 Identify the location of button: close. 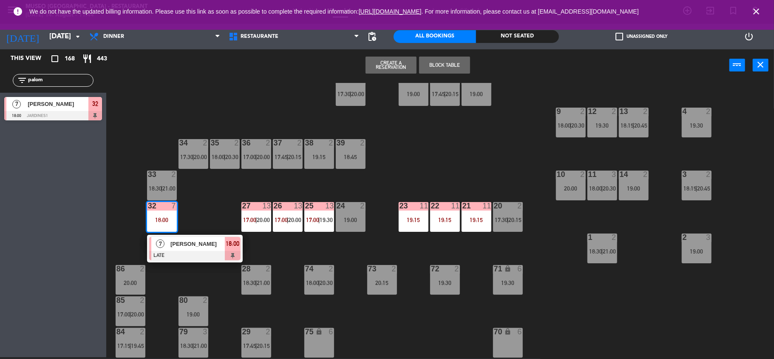
(760, 65).